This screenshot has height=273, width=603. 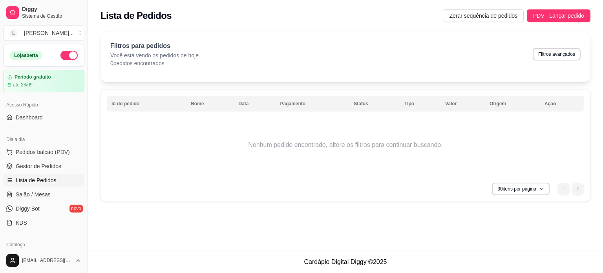 What do you see at coordinates (44, 13) in the screenshot?
I see `a: DiggySistema de Gestão` at bounding box center [44, 13].